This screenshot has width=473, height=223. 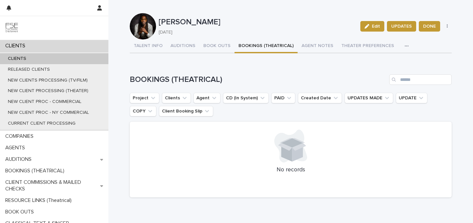 I want to click on button: Clients, so click(x=176, y=98).